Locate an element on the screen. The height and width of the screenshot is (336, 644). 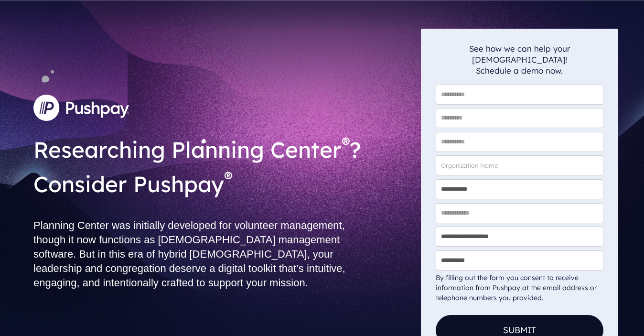
h2: Planning Center was initially developed for volunteer management, though it now functions as [DEM... is located at coordinates (223, 254).